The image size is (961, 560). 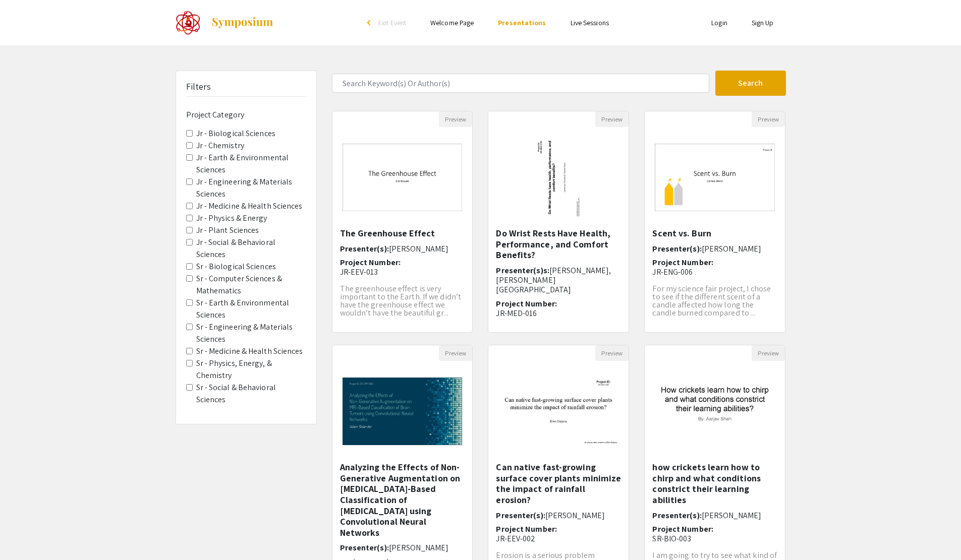 I want to click on label: Jr - Physics & Energy, so click(x=231, y=218).